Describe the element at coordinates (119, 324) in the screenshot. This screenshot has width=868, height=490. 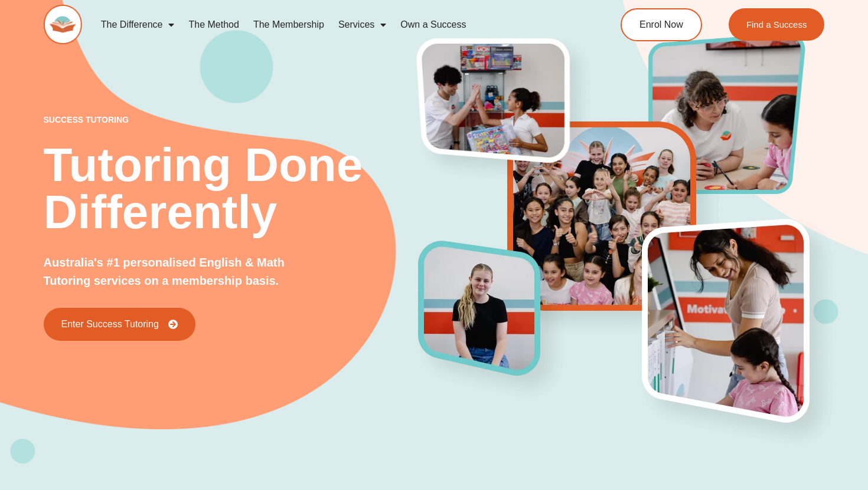
I see `a: Enter Success Tutoring` at that location.